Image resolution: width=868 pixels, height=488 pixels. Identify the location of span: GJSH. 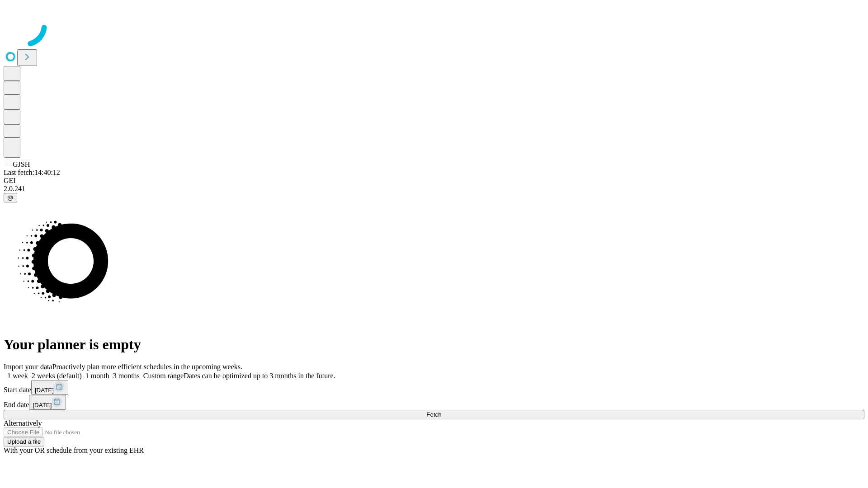
(21, 164).